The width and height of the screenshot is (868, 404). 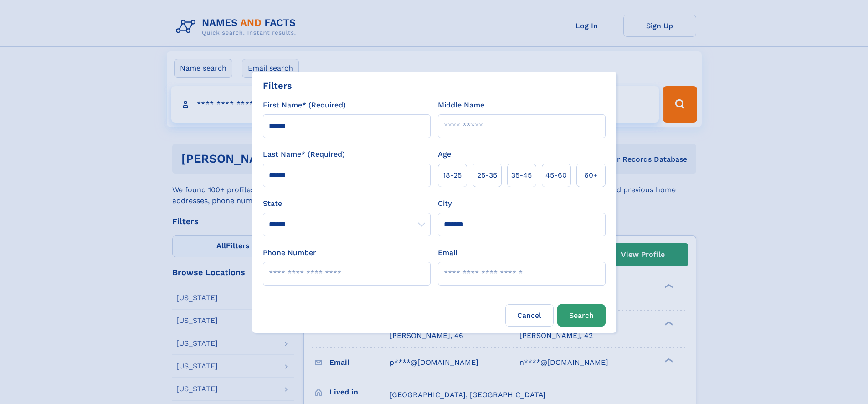 I want to click on span: 35‑45, so click(x=522, y=176).